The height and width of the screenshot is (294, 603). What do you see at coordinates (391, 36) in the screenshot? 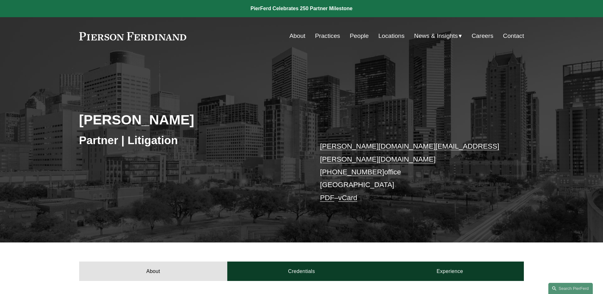
I see `a: Locations` at bounding box center [391, 36].